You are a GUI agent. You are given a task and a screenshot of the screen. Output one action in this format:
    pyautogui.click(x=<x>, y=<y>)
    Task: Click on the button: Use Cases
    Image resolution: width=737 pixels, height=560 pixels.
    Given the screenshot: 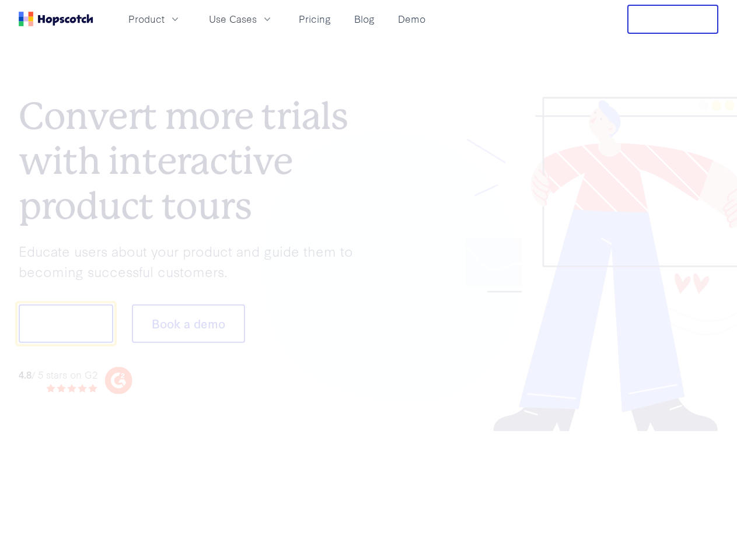 What is the action you would take?
    pyautogui.click(x=241, y=19)
    